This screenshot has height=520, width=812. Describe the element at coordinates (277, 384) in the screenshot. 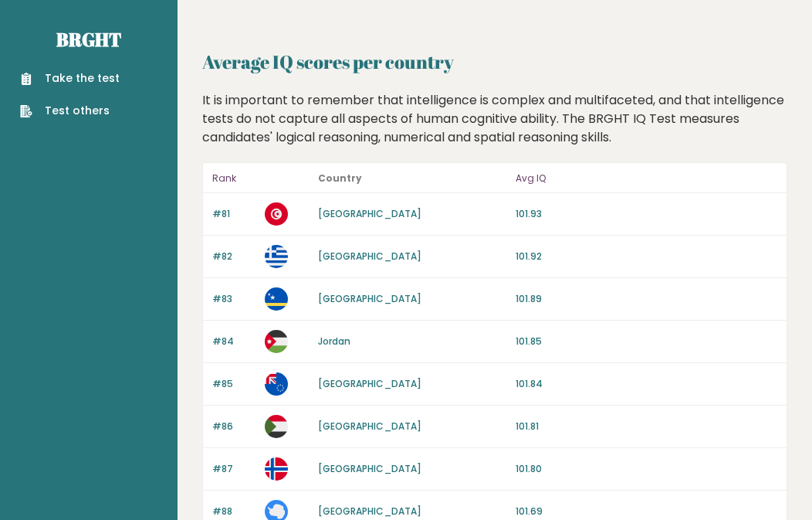

I see `img: ck.svg` at that location.